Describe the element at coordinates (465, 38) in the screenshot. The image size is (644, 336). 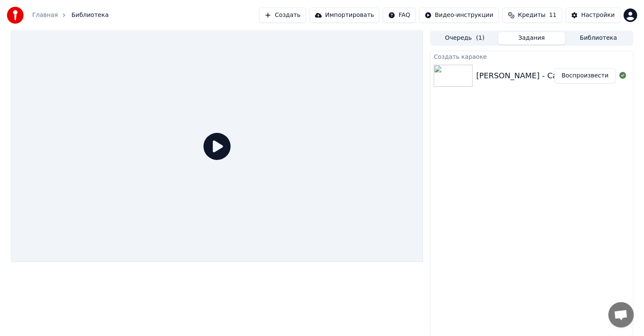
I see `button: Очередь` at that location.